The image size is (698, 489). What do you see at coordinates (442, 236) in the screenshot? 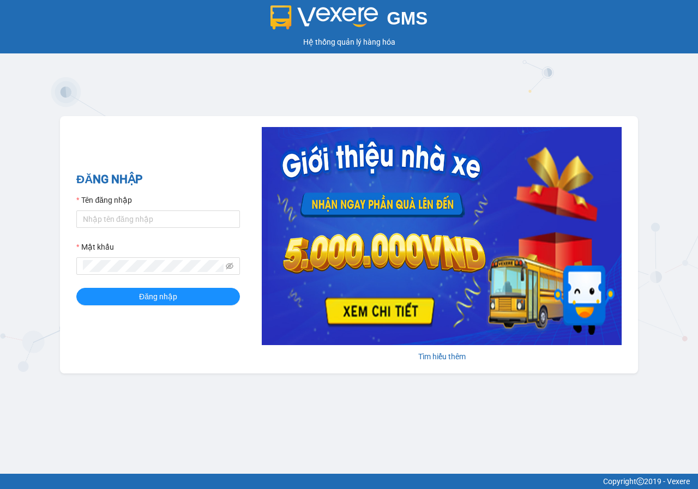
I see `img: banner-0` at bounding box center [442, 236].